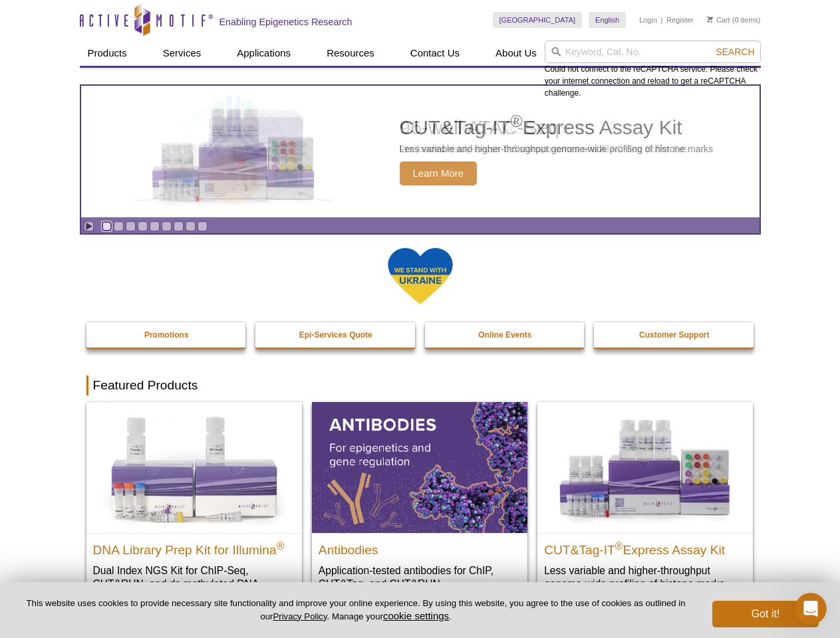  Describe the element at coordinates (505, 335) in the screenshot. I see `strong: Online Events` at that location.